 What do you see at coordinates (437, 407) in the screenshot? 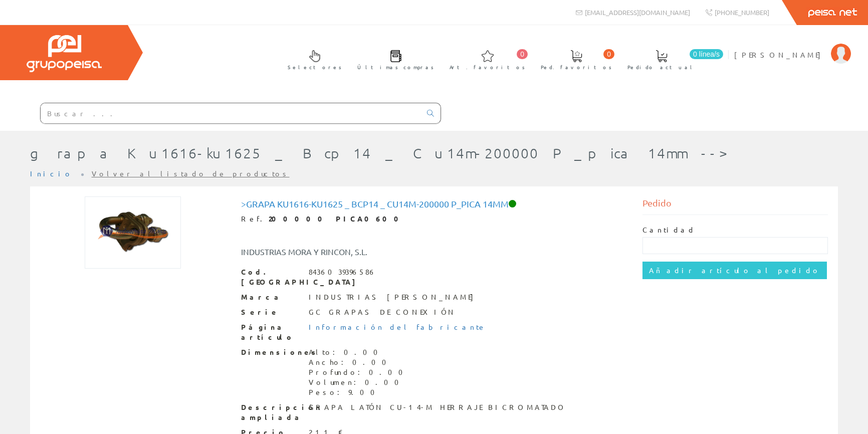
I see `div: GRAPA LATÓN CU-14-M HERRAJE BICROMATADO` at bounding box center [437, 407].